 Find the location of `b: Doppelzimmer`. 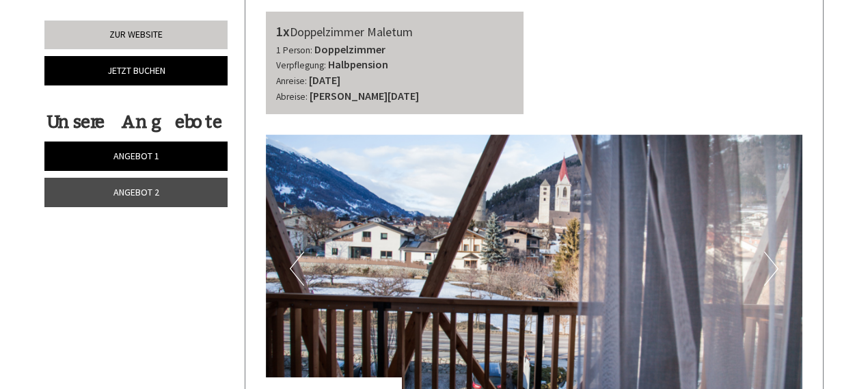

b: Doppelzimmer is located at coordinates (350, 49).